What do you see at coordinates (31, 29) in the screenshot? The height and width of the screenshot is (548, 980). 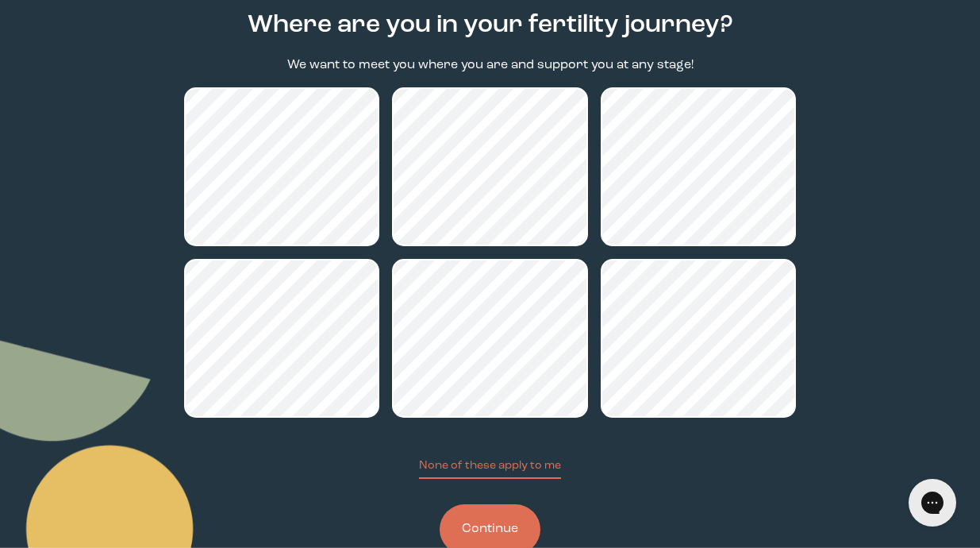 I see `button: Open gorgias live chat` at bounding box center [31, 29].